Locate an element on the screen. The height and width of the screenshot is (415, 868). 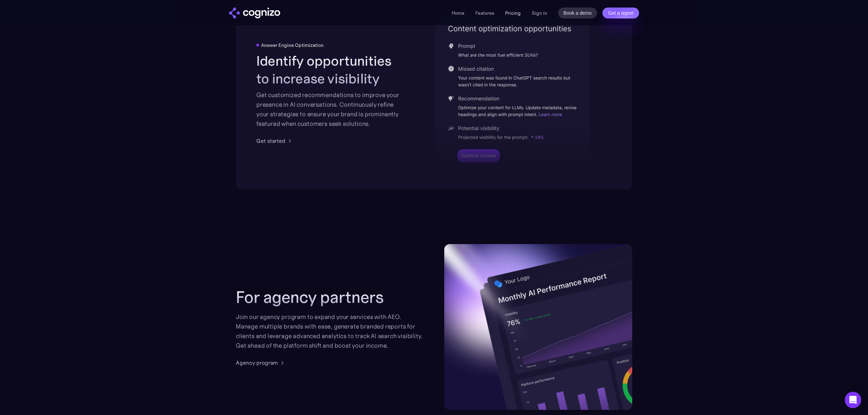
h2: Identify opportunities to increase visibility is located at coordinates (330, 70).